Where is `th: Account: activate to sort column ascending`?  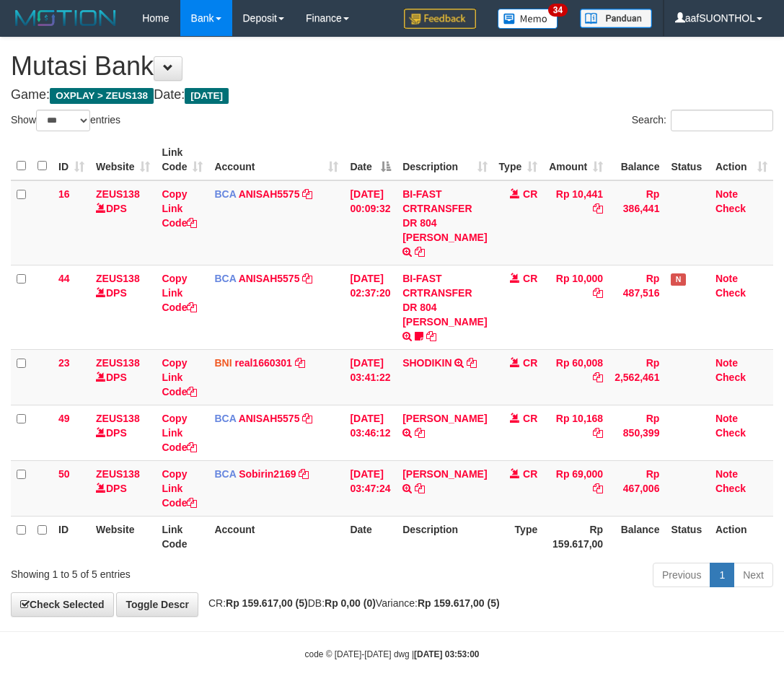
th: Account: activate to sort column ascending is located at coordinates (277, 159).